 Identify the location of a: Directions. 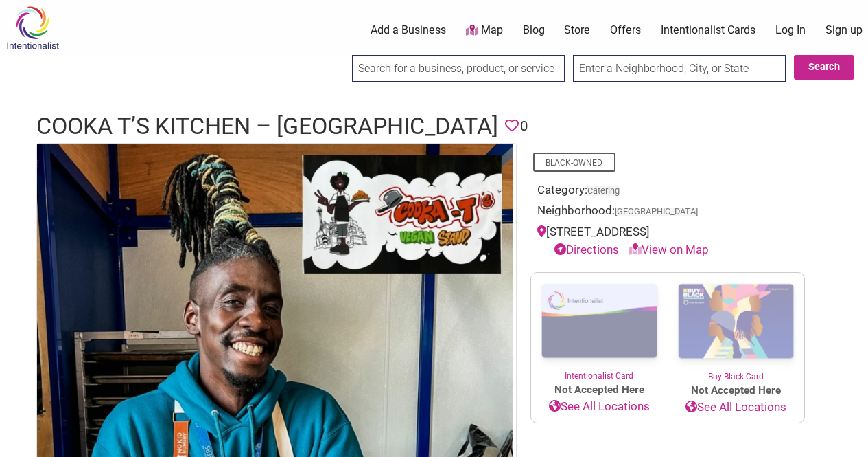
(587, 250).